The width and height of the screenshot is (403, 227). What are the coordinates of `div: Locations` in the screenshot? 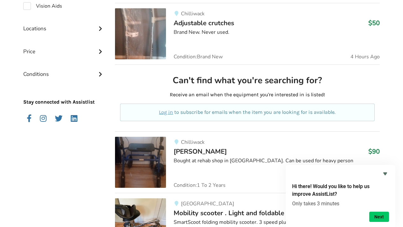 It's located at (64, 24).